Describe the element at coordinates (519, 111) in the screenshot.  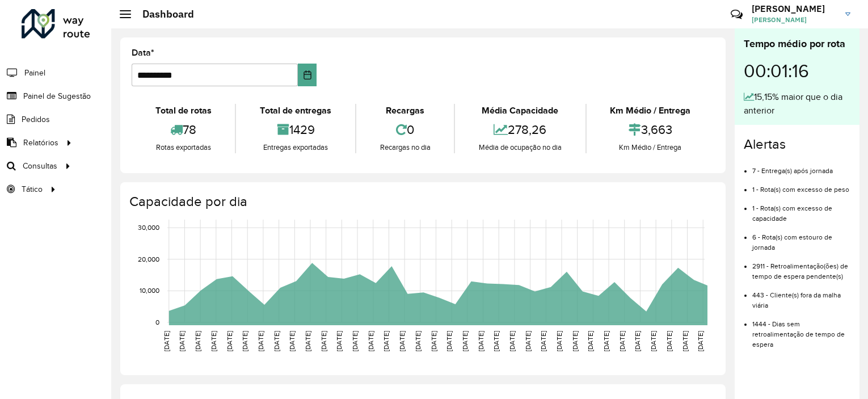
I see `div: Média Capacidade` at that location.